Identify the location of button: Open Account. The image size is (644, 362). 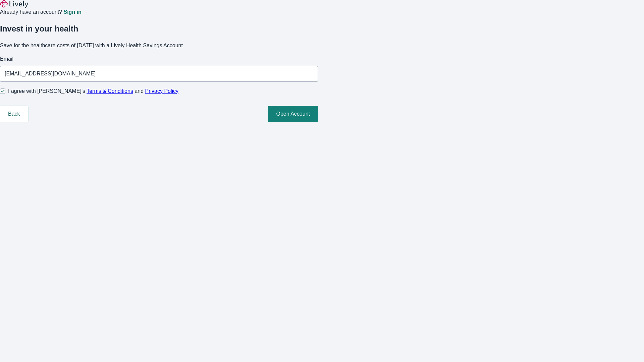
(293, 114).